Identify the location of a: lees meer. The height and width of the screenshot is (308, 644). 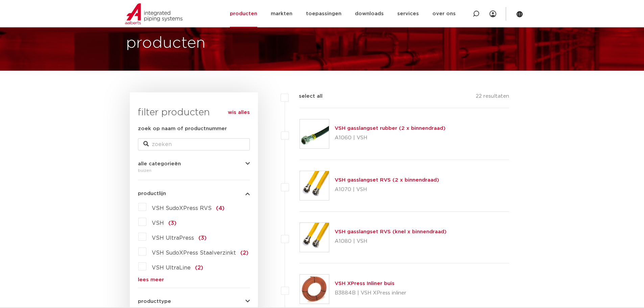
(194, 280).